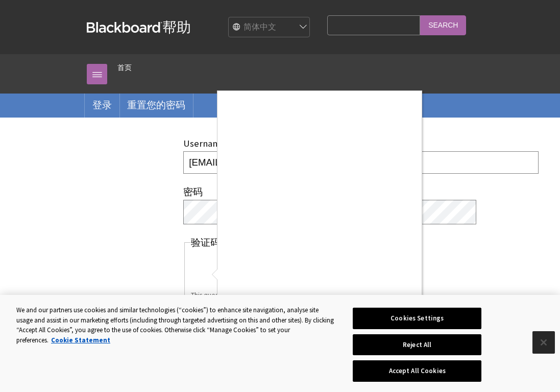  What do you see at coordinates (177, 325) in the screenshot?
I see `div: We and our partners use cookies and similar technologies (“cookies”) to enhance site navigation, ...` at bounding box center [177, 325].